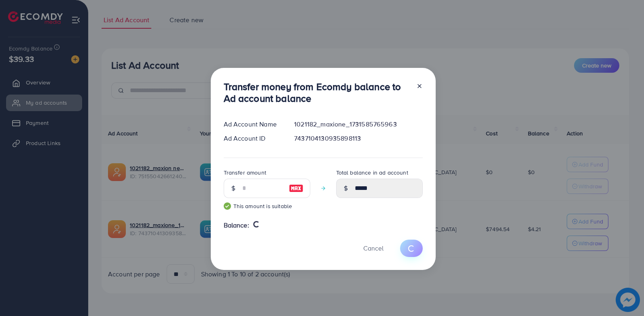 The width and height of the screenshot is (644, 316). I want to click on img: guide, so click(227, 206).